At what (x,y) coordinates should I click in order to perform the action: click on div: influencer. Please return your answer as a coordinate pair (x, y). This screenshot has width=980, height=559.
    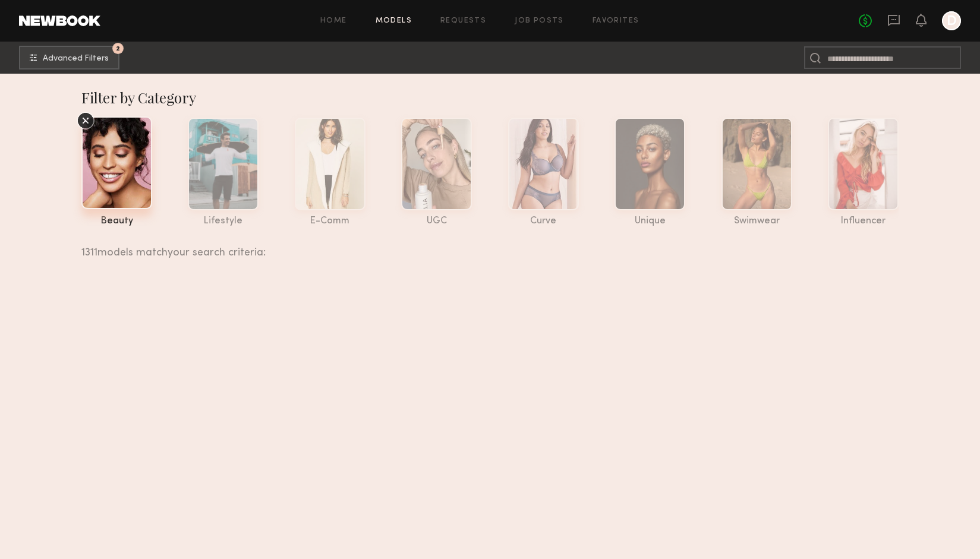
    Looking at the image, I should click on (863, 221).